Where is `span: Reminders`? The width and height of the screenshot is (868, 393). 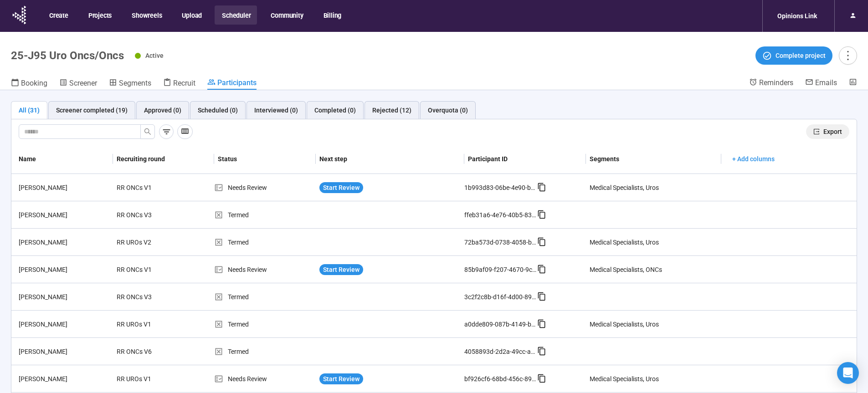 span: Reminders is located at coordinates (776, 82).